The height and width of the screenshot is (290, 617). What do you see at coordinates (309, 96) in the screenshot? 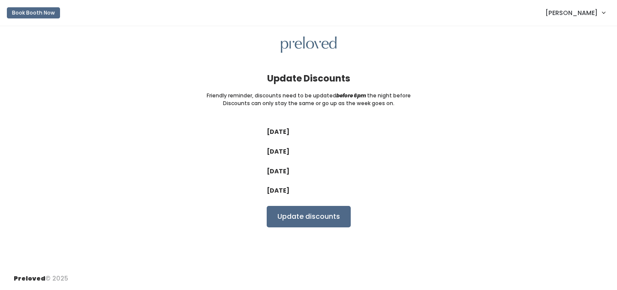
I see `small: Friendly reminder, discounts need to be updated the night before` at bounding box center [309, 96].